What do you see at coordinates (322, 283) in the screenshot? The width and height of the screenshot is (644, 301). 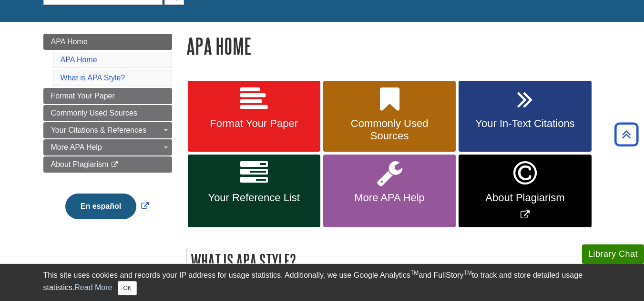 I see `div: This site uses cookies and records your IP address for usage statistics. Additionally, we use Goo...` at bounding box center [322, 283].